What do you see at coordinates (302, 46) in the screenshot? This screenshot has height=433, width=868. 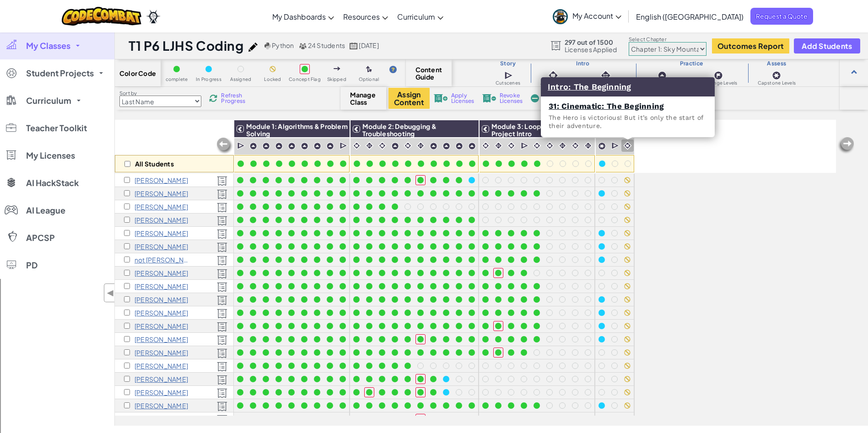 I see `img: MultipleUsers.png` at bounding box center [302, 46].